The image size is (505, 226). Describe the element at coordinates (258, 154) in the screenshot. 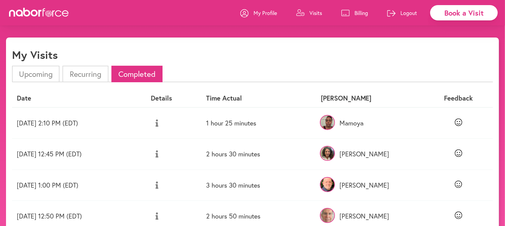

I see `td: 2 hours 30 minutes` at that location.